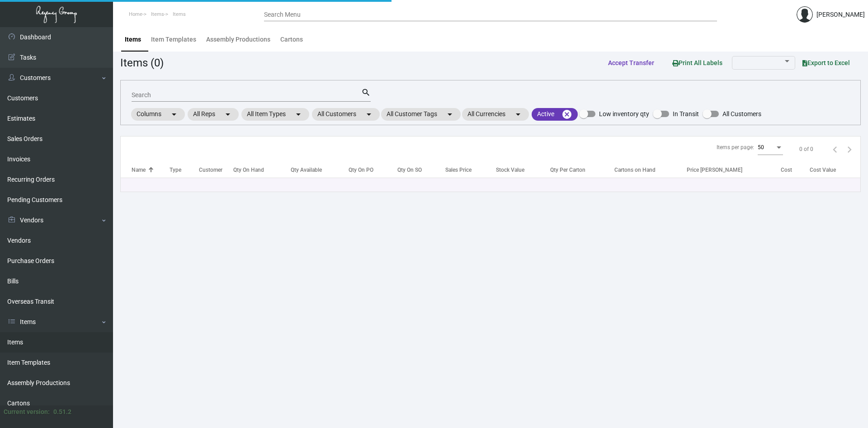 This screenshot has height=428, width=868. Describe the element at coordinates (835, 149) in the screenshot. I see `button: Previous page` at that location.